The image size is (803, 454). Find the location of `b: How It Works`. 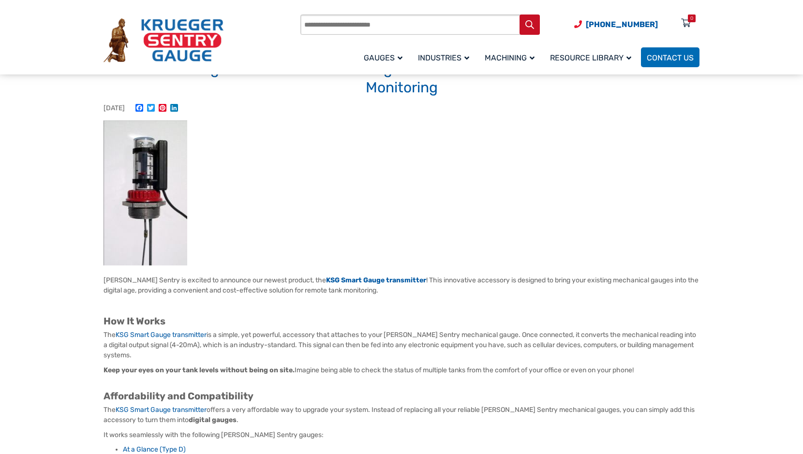

b: How It Works is located at coordinates (135, 321).